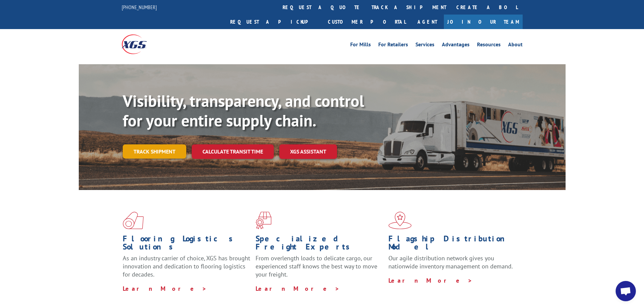 The image size is (644, 308). Describe the element at coordinates (264, 221) in the screenshot. I see `img: xgs-icon-focused-on-flooring-red` at that location.